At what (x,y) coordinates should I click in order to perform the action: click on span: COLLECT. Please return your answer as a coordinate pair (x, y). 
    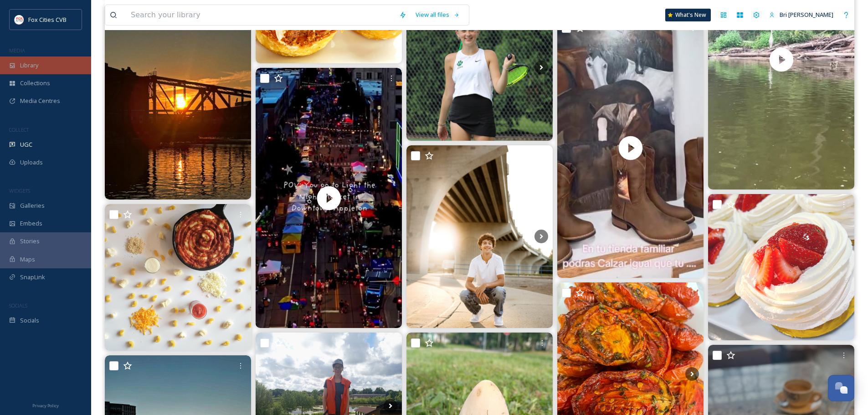
    Looking at the image, I should click on (19, 130).